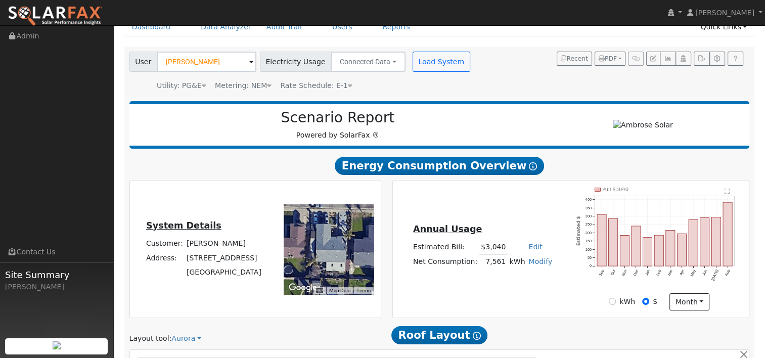 This screenshot has height=358, width=765. I want to click on button: Multi-Series Graph, so click(667, 59).